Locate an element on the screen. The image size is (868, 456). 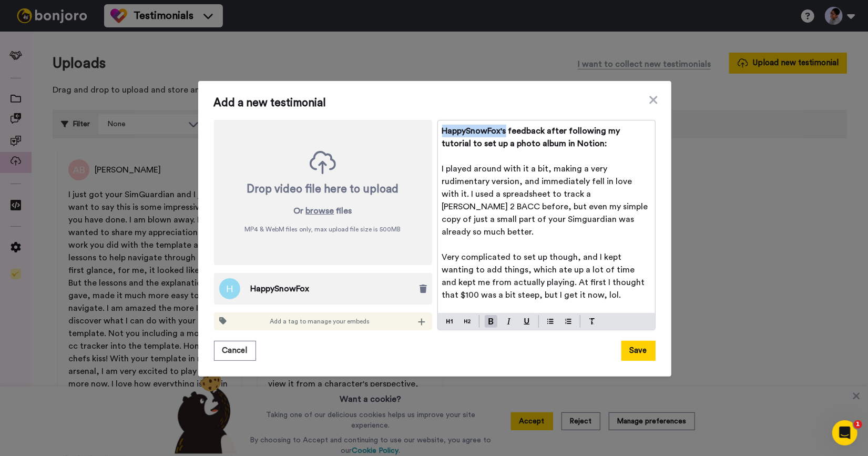
span: Very complicated to set up though, and I kept wanting to add things, which ate up a lot of time a... is located at coordinates (545, 277).